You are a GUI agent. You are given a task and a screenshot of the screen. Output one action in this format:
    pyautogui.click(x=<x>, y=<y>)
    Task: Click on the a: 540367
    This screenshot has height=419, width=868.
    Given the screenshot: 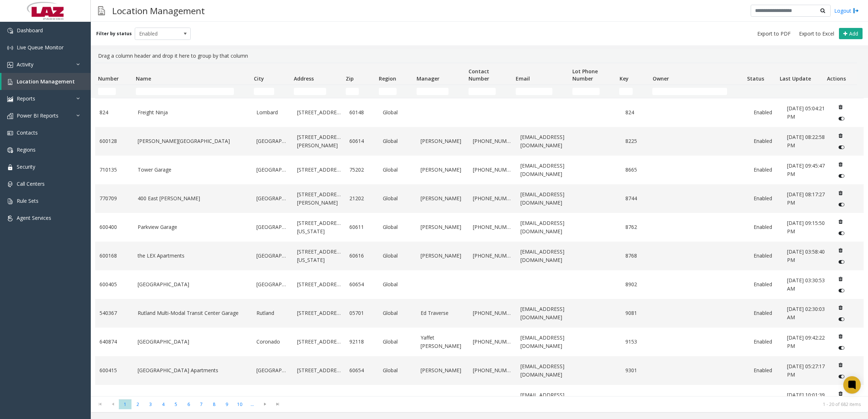 What is the action you would take?
    pyautogui.click(x=114, y=313)
    